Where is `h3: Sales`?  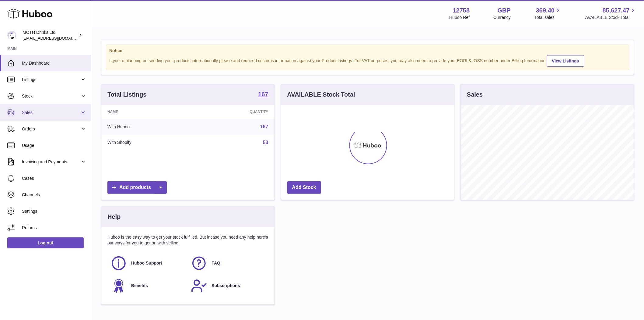
h3: Sales is located at coordinates (474, 94).